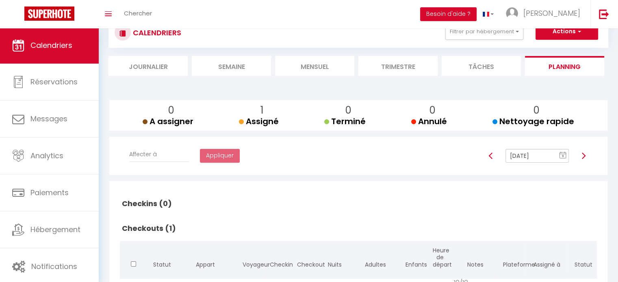  What do you see at coordinates (250, 259) in the screenshot?
I see `th: Voyageur` at bounding box center [250, 259].